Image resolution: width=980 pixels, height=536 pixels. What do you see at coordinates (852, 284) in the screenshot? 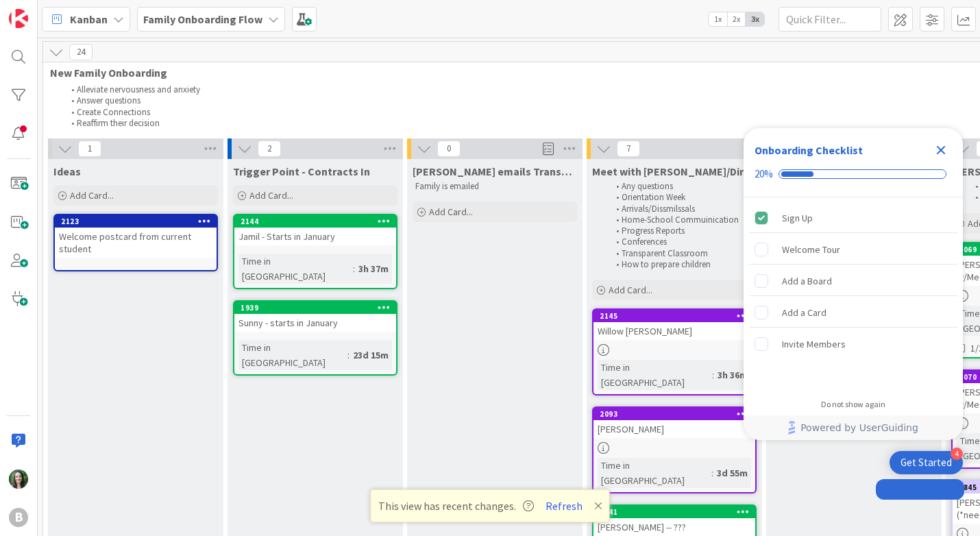
I see `div: Checklist Container` at bounding box center [852, 284].